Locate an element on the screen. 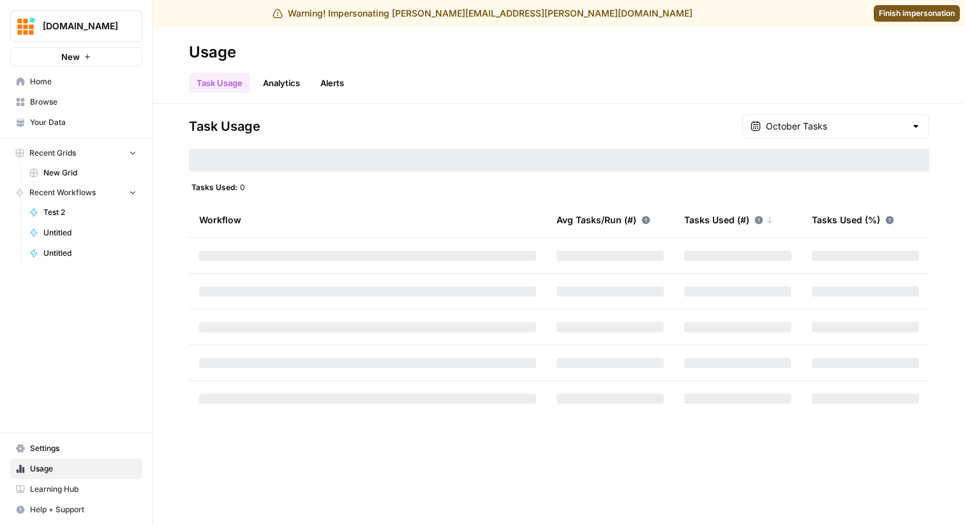  span: Finish impersonation is located at coordinates (916, 13).